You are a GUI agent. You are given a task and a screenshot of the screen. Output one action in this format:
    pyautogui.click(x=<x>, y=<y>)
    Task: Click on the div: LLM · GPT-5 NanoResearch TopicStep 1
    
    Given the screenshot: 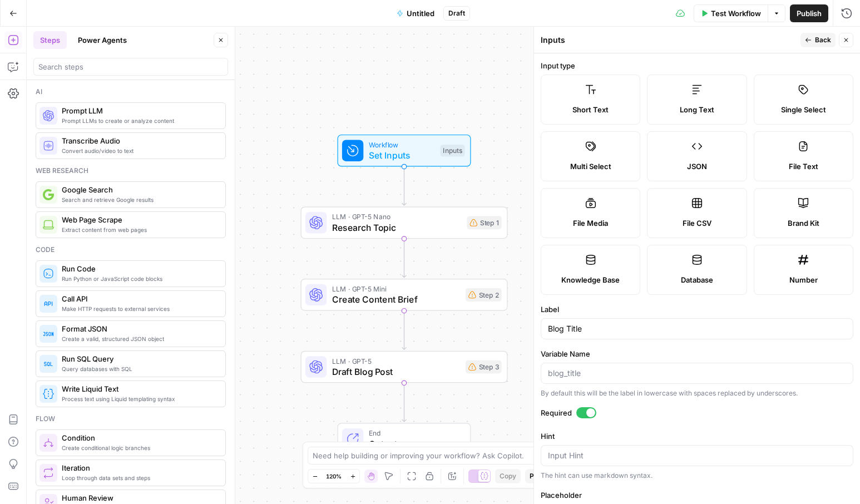 What is the action you would take?
    pyautogui.click(x=405, y=224)
    